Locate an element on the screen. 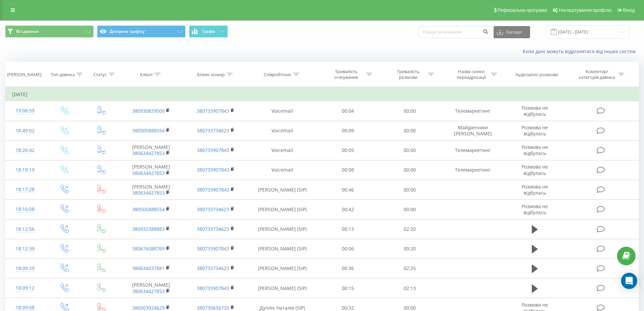 This screenshot has width=644, height=311. a: 380676088769 is located at coordinates (148, 248).